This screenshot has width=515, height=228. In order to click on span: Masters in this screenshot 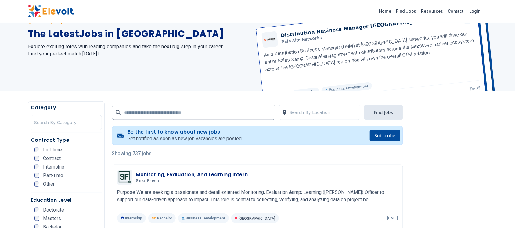, I will do `click(52, 219)`.